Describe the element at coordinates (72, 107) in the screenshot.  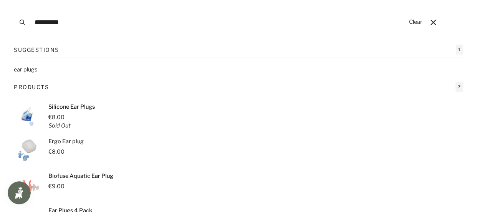
I see `p: Silicone Ear Plugs` at that location.